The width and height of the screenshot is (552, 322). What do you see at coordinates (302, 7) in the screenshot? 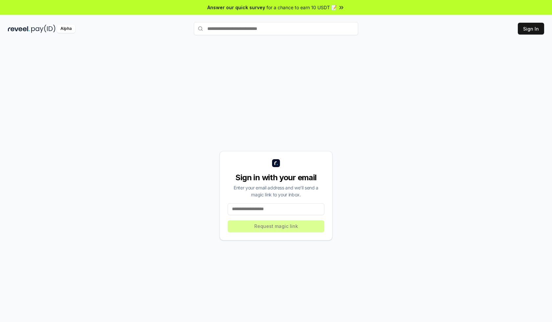
I see `span: for a chance to earn 10 USDT 📝` at bounding box center [302, 7].